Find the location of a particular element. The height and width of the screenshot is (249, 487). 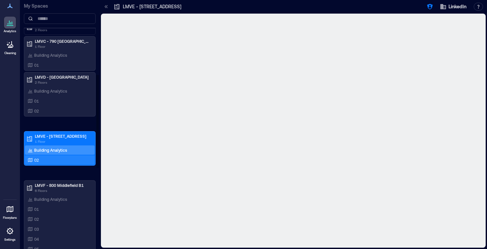

p: LMVF - 800 Middlefield B1 is located at coordinates (63, 185).